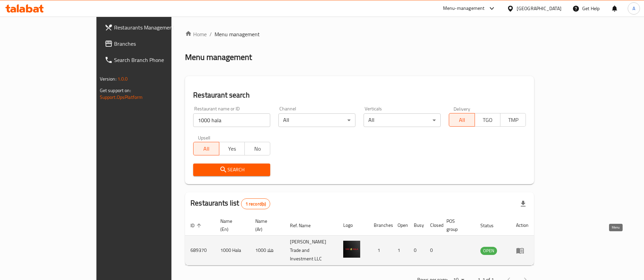 The width and height of the screenshot is (644, 280). Describe the element at coordinates (121, 97) in the screenshot. I see `a: Support.OpsPlatform` at that location.